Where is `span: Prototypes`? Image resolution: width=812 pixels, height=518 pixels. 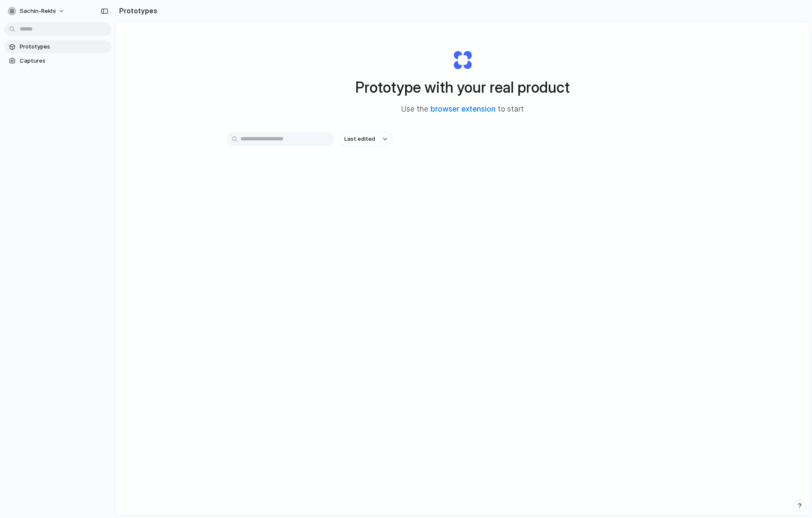 span: Prototypes is located at coordinates (64, 46).